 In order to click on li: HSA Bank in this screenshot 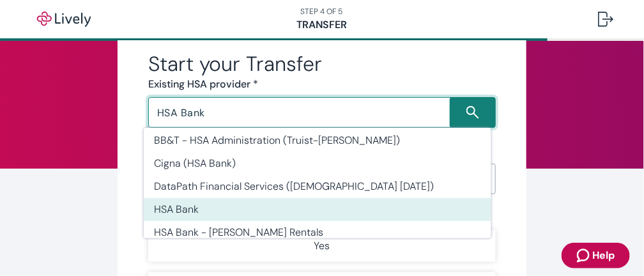, I will do `click(318, 209)`.